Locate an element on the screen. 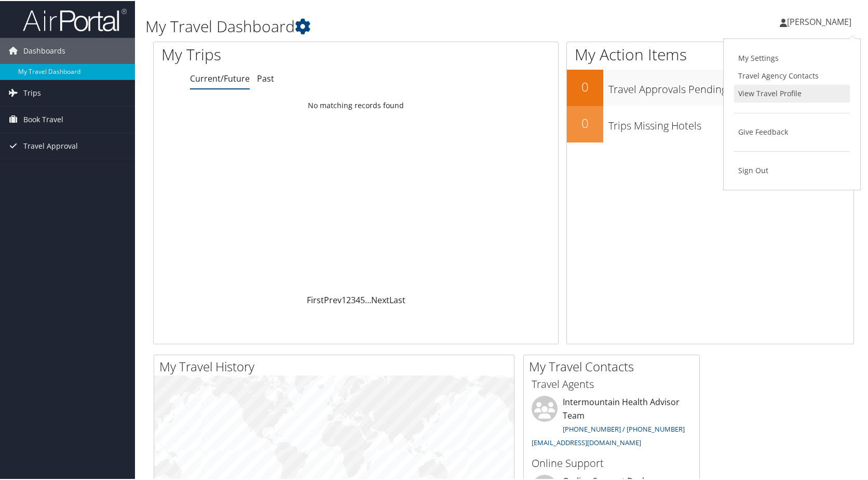 This screenshot has width=868, height=480. a: 4 is located at coordinates (358, 299).